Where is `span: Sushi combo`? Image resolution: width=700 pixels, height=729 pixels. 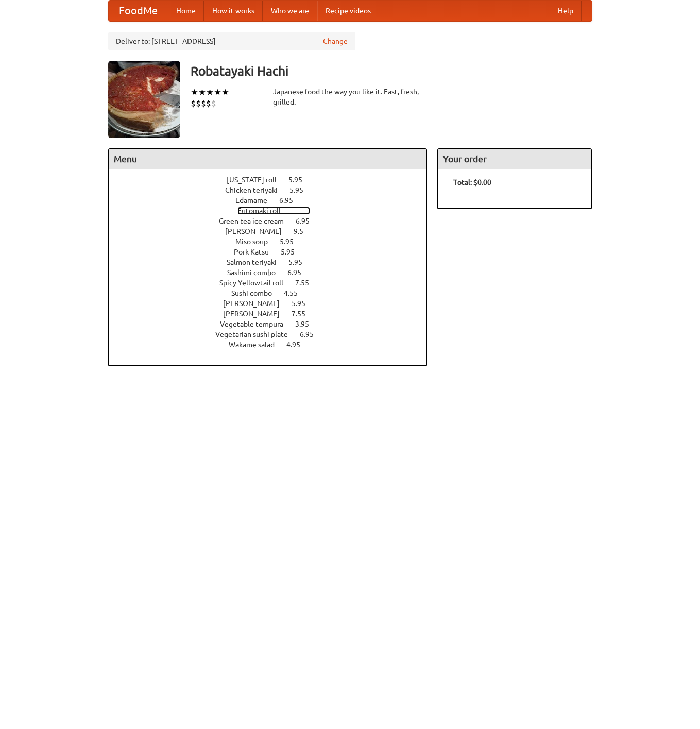 span: Sushi combo is located at coordinates (257, 293).